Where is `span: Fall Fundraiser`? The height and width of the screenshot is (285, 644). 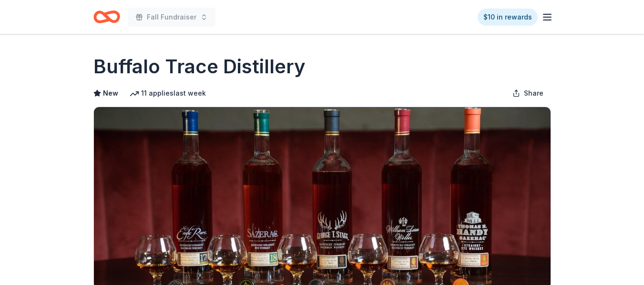 span: Fall Fundraiser is located at coordinates (172, 17).